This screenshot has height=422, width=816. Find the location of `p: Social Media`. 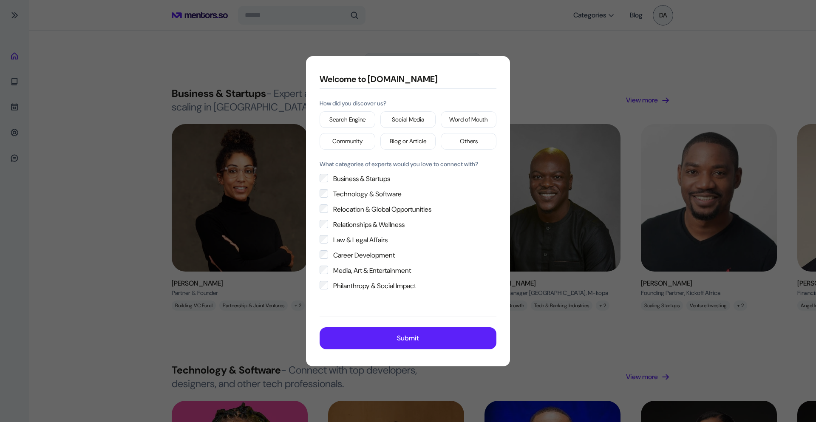

p: Social Media is located at coordinates (408, 119).